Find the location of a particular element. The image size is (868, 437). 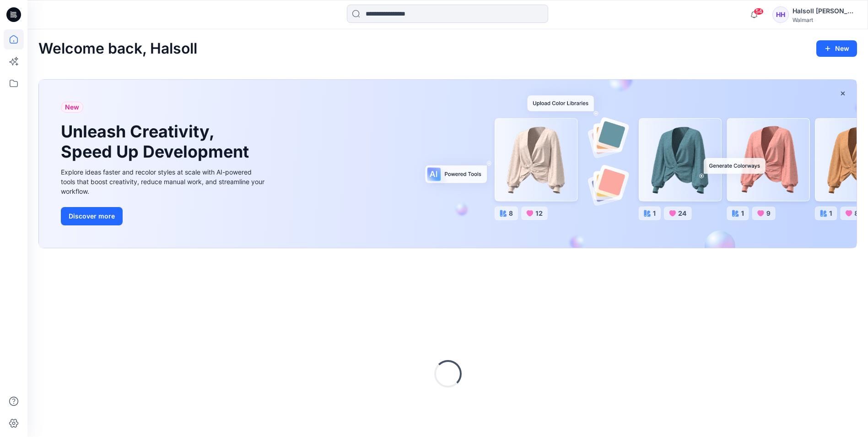

span: 54 is located at coordinates (759, 12).